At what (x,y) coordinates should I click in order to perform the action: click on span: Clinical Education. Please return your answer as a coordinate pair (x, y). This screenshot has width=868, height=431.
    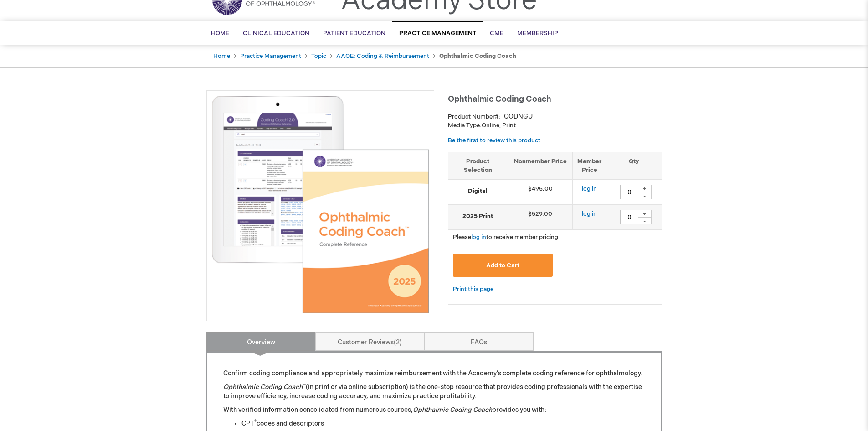
    Looking at the image, I should click on (276, 33).